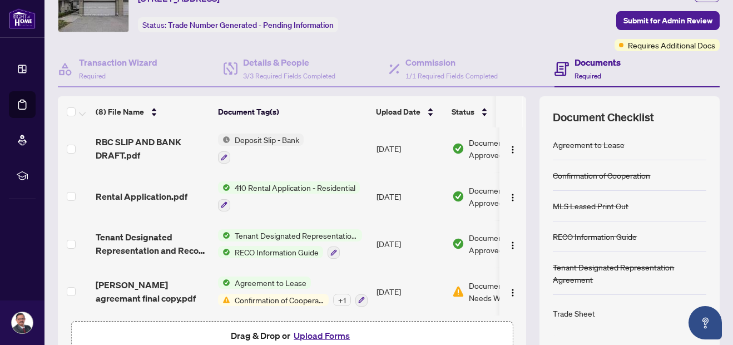  What do you see at coordinates (261, 148) in the screenshot?
I see `button: Status IconDeposit Slip - Bank` at bounding box center [261, 148].